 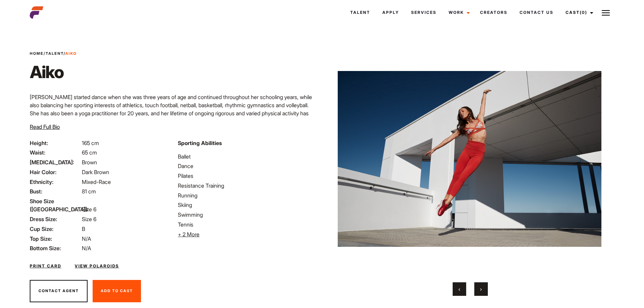 What do you see at coordinates (55, 153) in the screenshot?
I see `span: Waist:` at bounding box center [55, 153].